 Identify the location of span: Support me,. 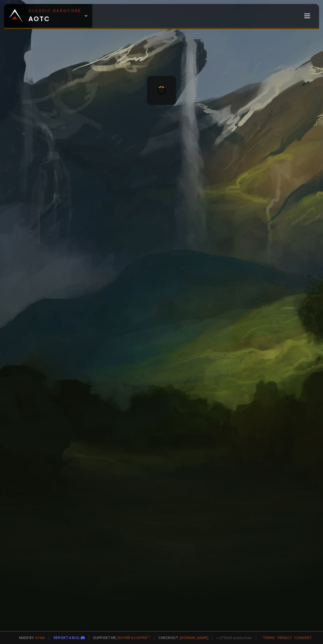
(119, 638).